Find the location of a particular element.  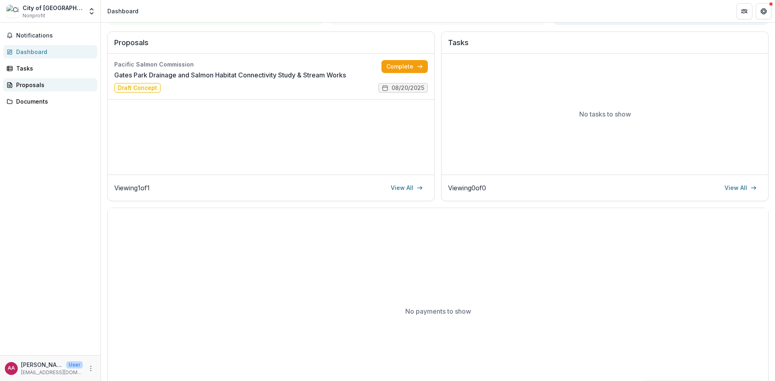

a: Tasks is located at coordinates (50, 68).